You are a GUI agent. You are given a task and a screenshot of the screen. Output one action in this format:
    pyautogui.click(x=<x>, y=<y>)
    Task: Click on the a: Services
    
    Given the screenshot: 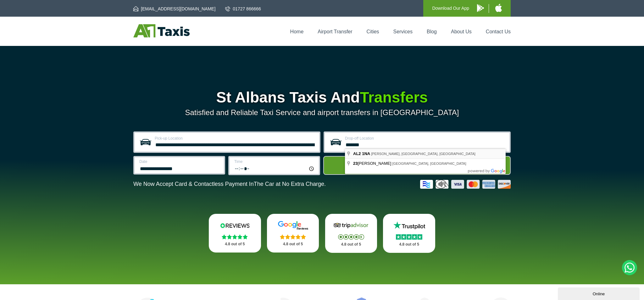 What is the action you would take?
    pyautogui.click(x=403, y=32)
    